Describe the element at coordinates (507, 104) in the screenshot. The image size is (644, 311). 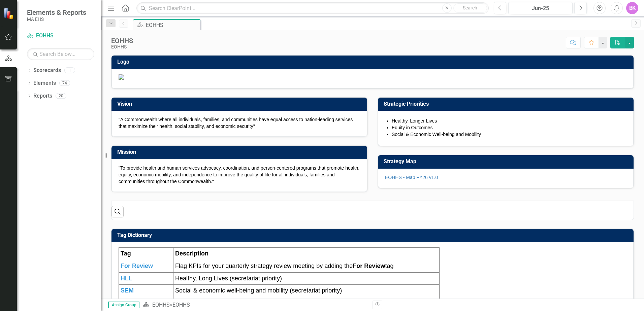
I see `h3: Strategic Priorities` at that location.